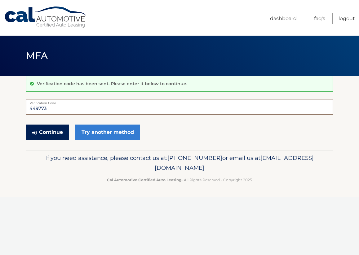 This screenshot has height=255, width=359. I want to click on p: If you need assistance, please contact us at: or email us at, so click(180, 163).